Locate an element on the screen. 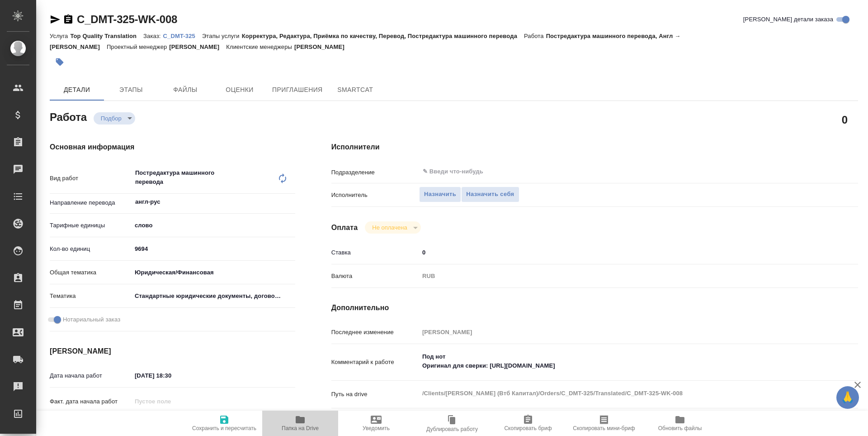  button: Подбор is located at coordinates (111, 118).